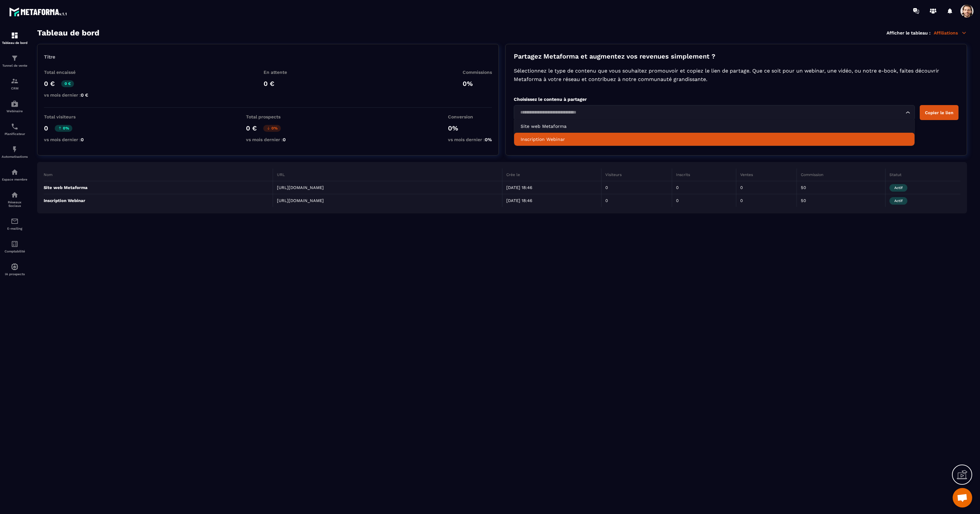  What do you see at coordinates (704, 175) in the screenshot?
I see `th: Inscrits` at bounding box center [704, 175].